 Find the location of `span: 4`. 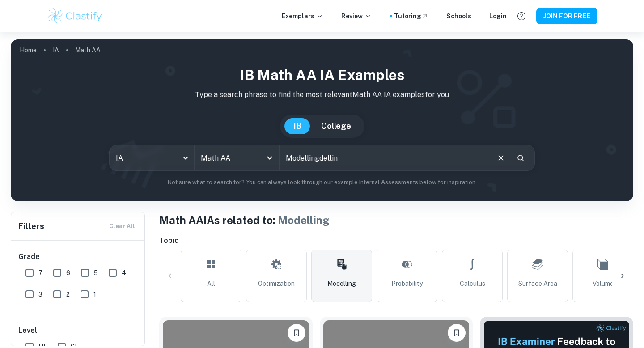

span: 4 is located at coordinates (124, 273).